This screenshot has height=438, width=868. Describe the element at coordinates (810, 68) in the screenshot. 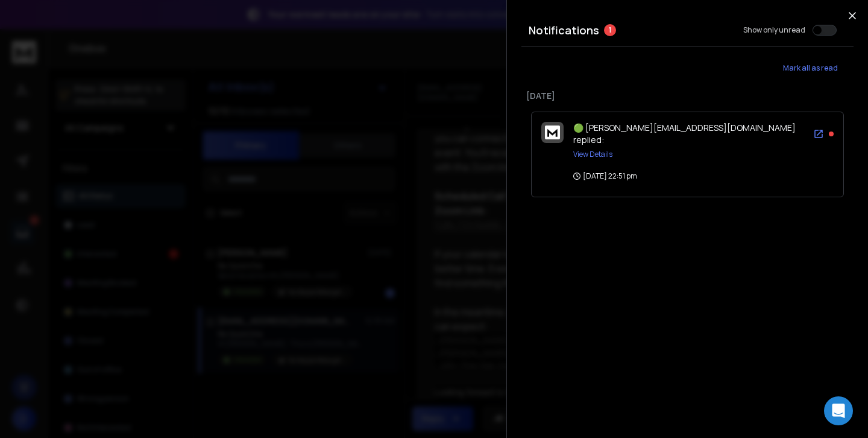

I see `span: Mark all as read` at that location.